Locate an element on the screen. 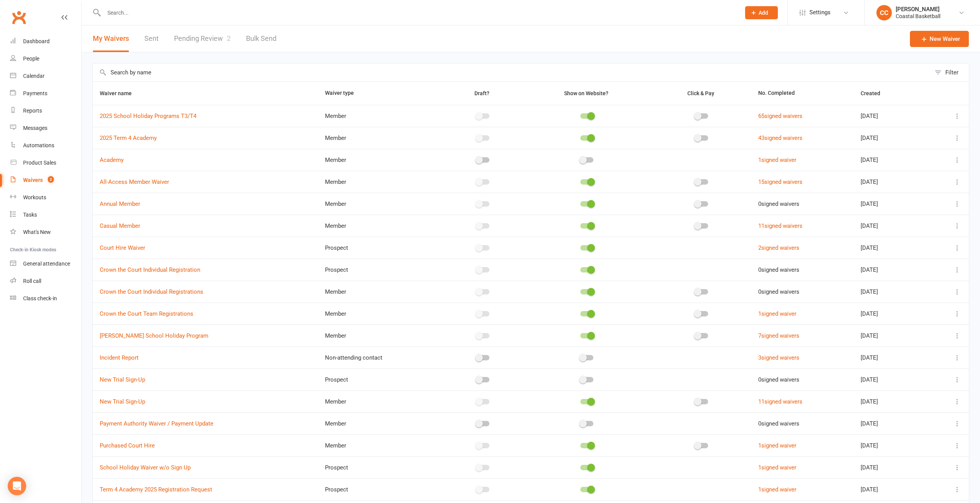  a: All-Access Member Waiver is located at coordinates (134, 182).